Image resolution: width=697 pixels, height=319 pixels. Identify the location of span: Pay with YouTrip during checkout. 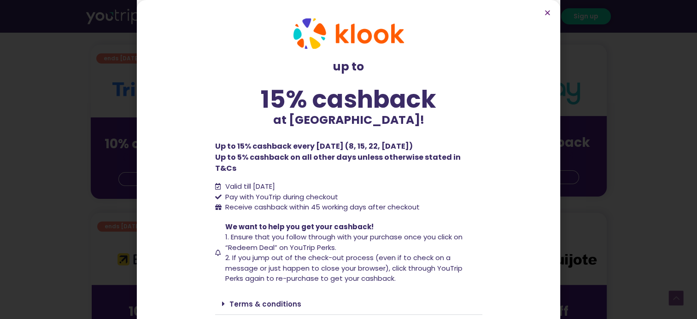
(280, 197).